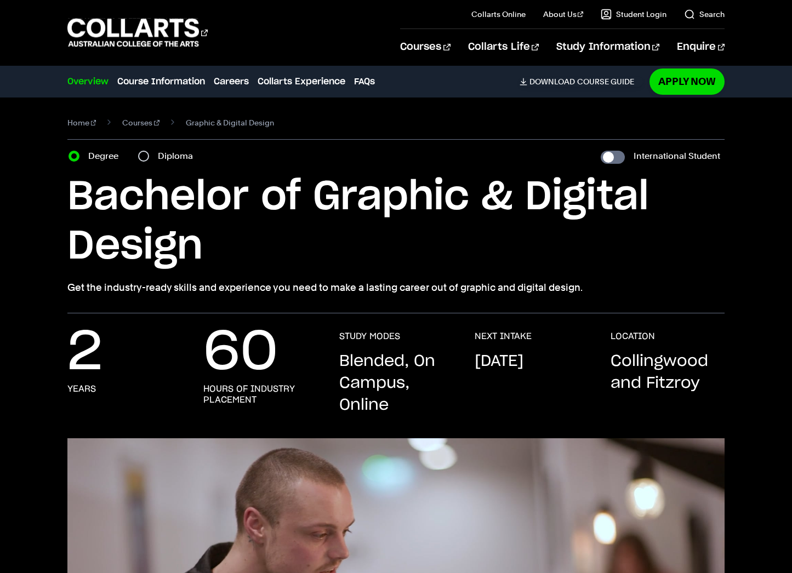 The image size is (792, 573). Describe the element at coordinates (632, 336) in the screenshot. I see `h3: LOCATION` at that location.